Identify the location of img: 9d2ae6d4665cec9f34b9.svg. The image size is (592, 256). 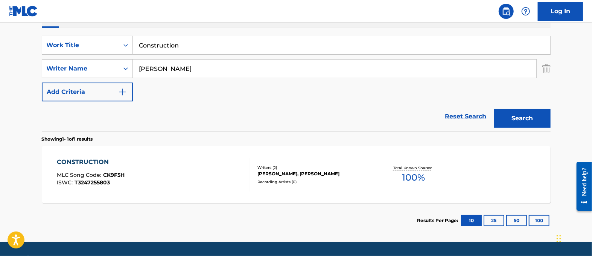
(122, 92).